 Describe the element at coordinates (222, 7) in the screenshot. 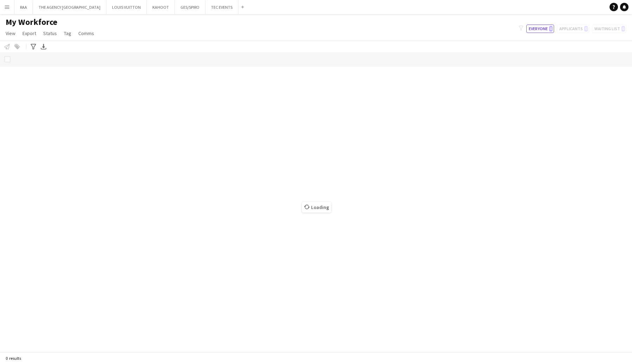

I see `button: TEC EVENTS` at that location.